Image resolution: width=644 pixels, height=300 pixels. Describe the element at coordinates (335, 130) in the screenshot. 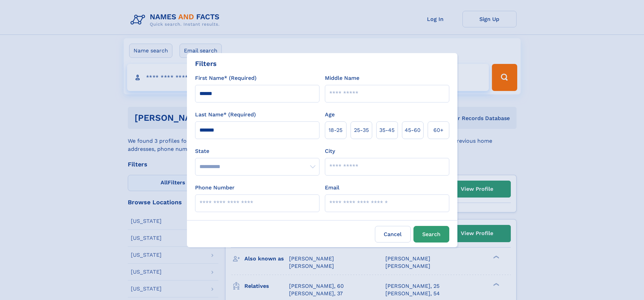

I see `span: 18‑25` at that location.